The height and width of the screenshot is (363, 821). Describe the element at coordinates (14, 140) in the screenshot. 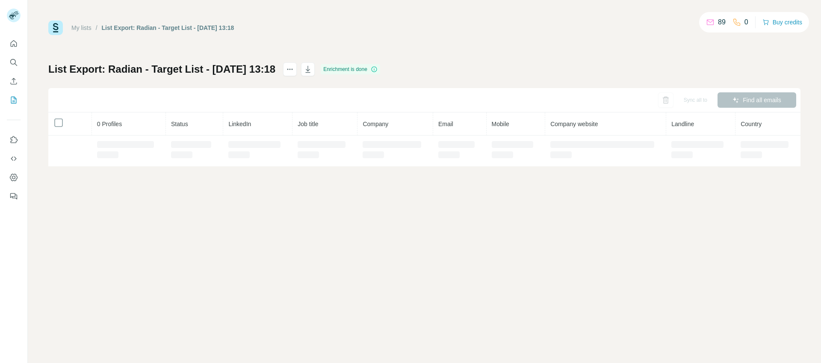

I see `button: Use Surfe on LinkedIn` at that location.